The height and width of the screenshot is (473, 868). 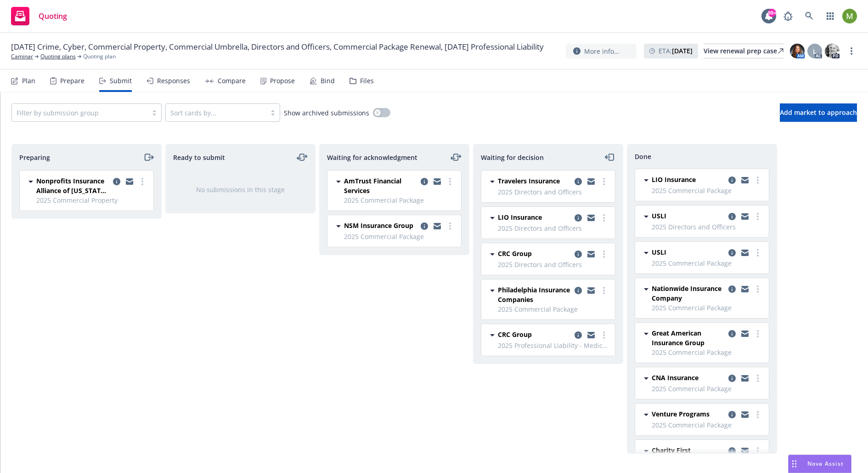 What do you see at coordinates (794, 464) in the screenshot?
I see `div: Drag to move` at bounding box center [794, 464].